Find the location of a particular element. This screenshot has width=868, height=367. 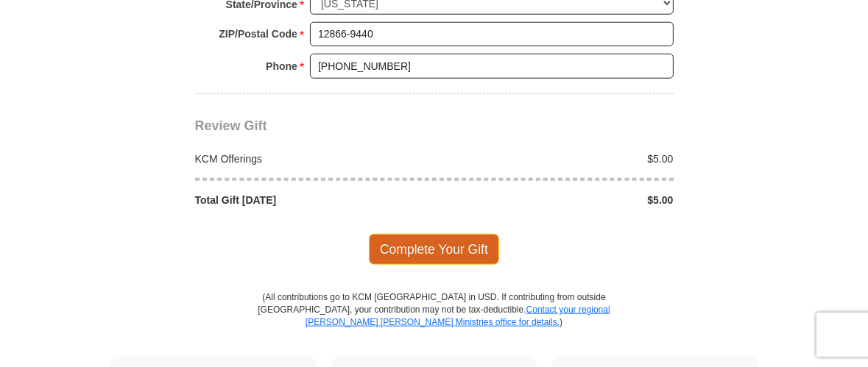

strong: ZIP/Postal Code is located at coordinates (258, 34).